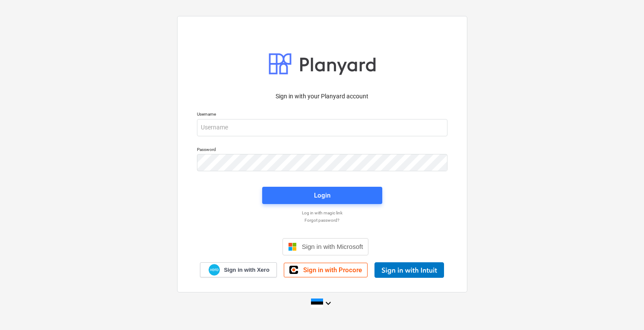  Describe the element at coordinates (322, 196) in the screenshot. I see `div: Login` at that location.